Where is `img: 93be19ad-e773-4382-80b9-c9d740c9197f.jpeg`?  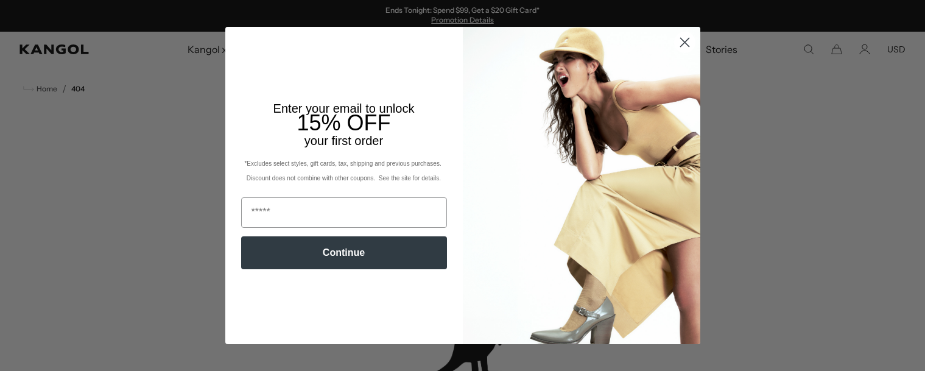
img: 93be19ad-e773-4382-80b9-c9d740c9197f.jpeg is located at coordinates (582, 185).